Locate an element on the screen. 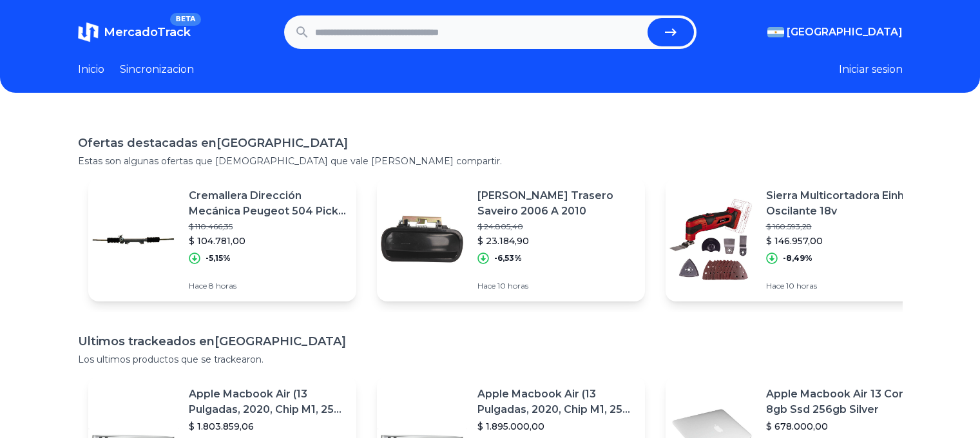 Image resolution: width=980 pixels, height=438 pixels. p: $ 23.184,90 is located at coordinates (556, 241).